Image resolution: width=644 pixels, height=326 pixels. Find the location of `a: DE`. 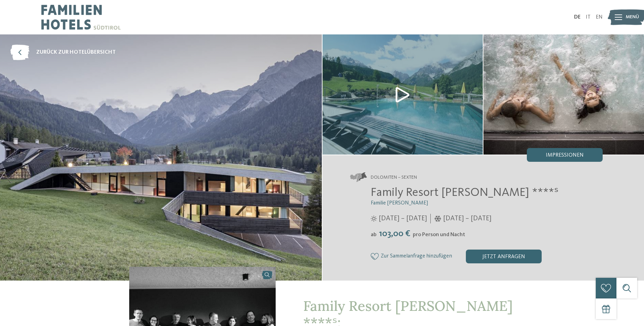

a: DE is located at coordinates (576, 17).